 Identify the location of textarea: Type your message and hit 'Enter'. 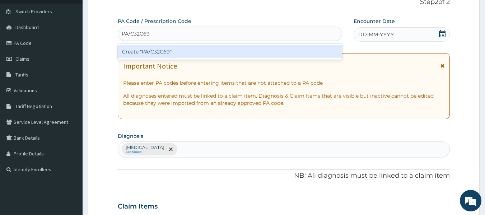
(70, 153).